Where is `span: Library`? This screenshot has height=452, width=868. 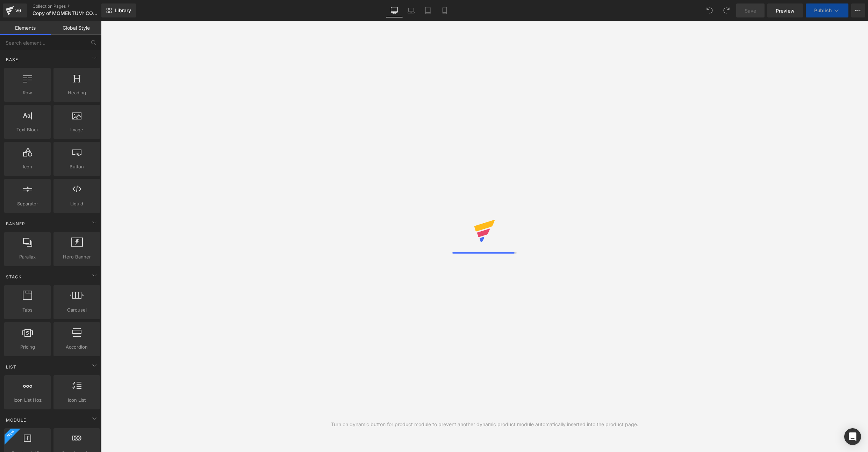
span: Library is located at coordinates (123, 11).